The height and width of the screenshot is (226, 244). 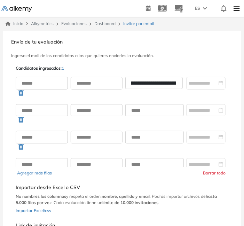 What do you see at coordinates (122, 56) in the screenshot?
I see `h3: Ingresa el mail de los candidatos a los que quieres enviarles la evaluación.` at bounding box center [122, 56].